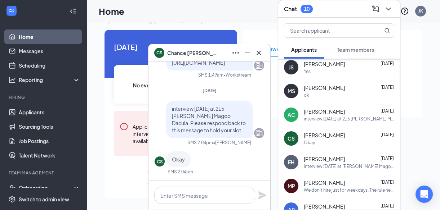  I want to click on div: Onboarding, so click(46, 188).